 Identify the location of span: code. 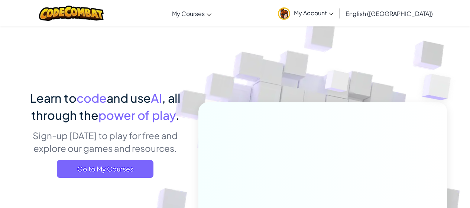
(91, 98).